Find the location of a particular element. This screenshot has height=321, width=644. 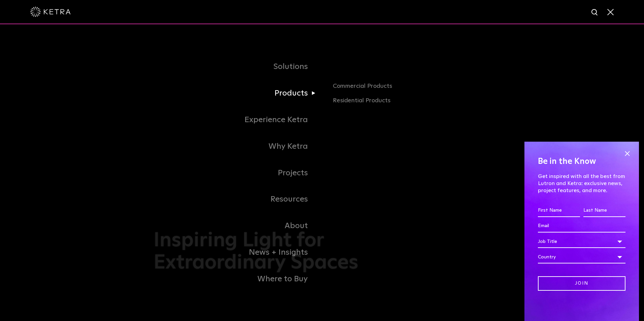

input: First Name is located at coordinates (559, 211).